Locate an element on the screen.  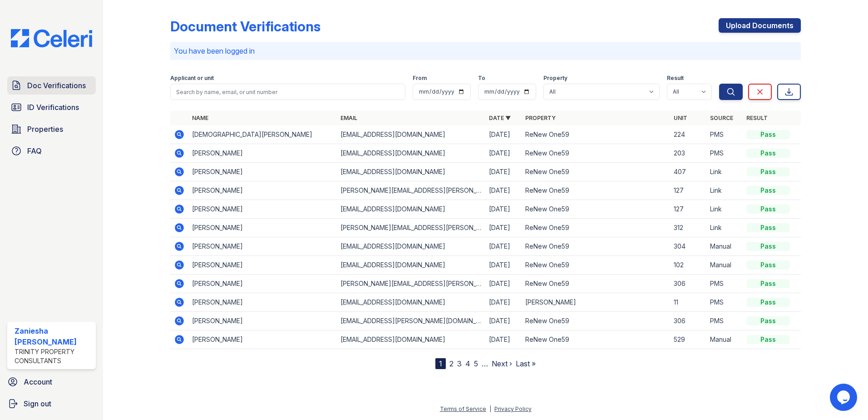
div: Document Verifications is located at coordinates (245, 27).